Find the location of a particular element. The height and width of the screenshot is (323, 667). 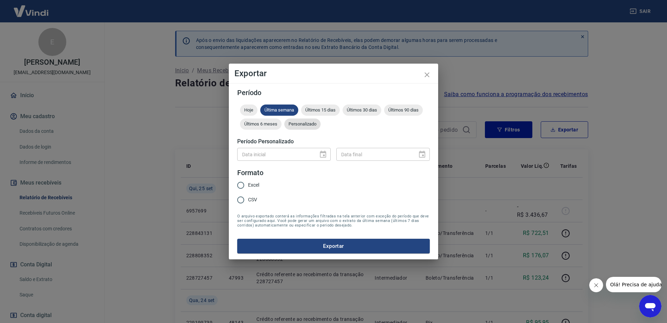

div: Personalizado is located at coordinates (303, 124).